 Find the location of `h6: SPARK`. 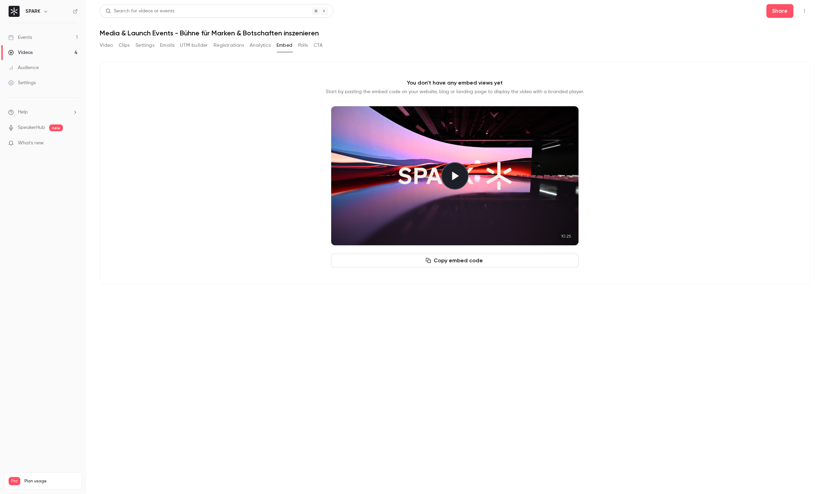

h6: SPARK is located at coordinates (33, 11).